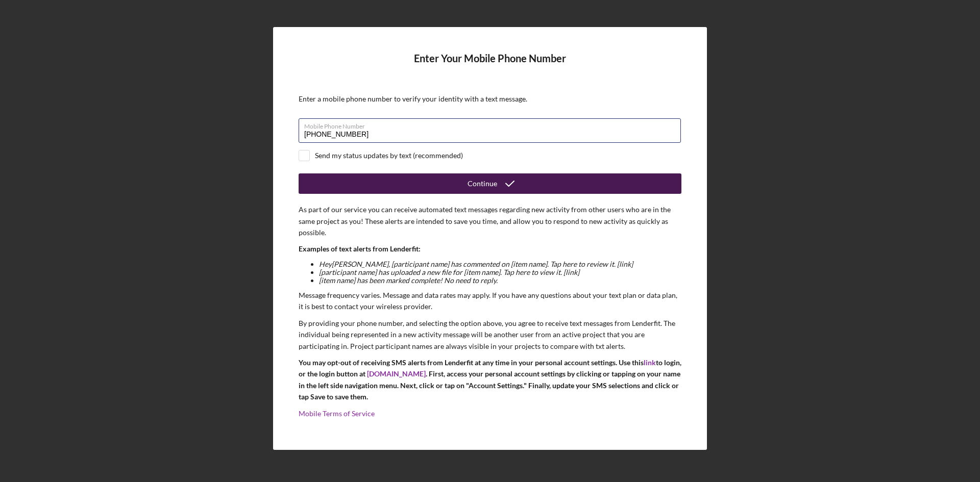  Describe the element at coordinates (490, 301) in the screenshot. I see `p: Message frequency varies. Message and data rates may apply. If you have any questions about your ...` at that location.